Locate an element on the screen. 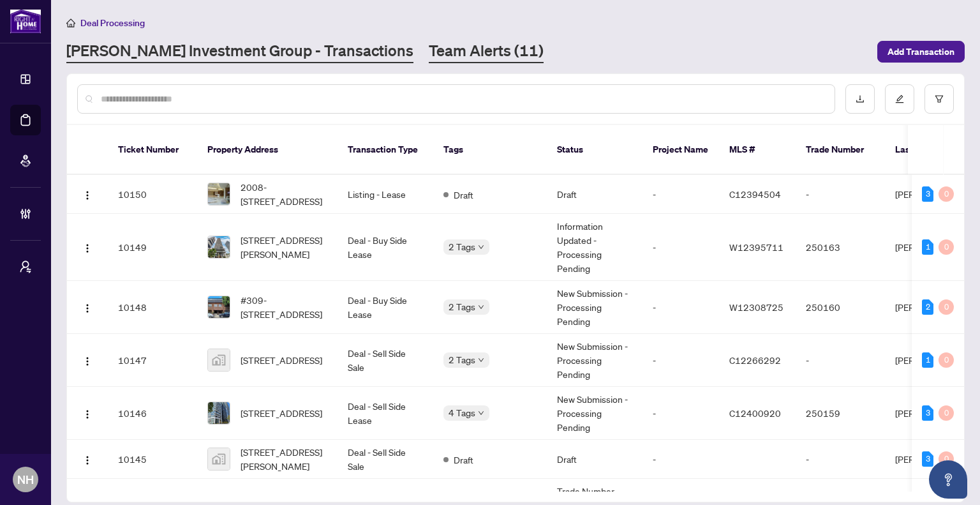 The height and width of the screenshot is (505, 980). span: W12308725 is located at coordinates (756, 307).